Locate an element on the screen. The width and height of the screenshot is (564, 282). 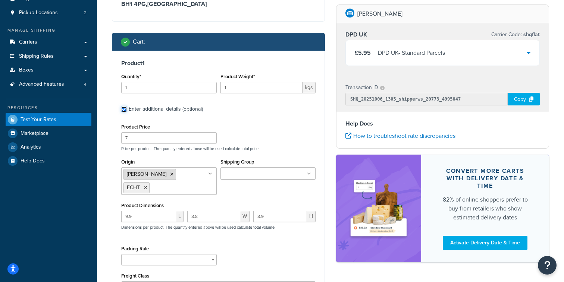
div: 82% of online shoppers prefer to buy from retailers who show estimated delivery dates is located at coordinates (485, 209).